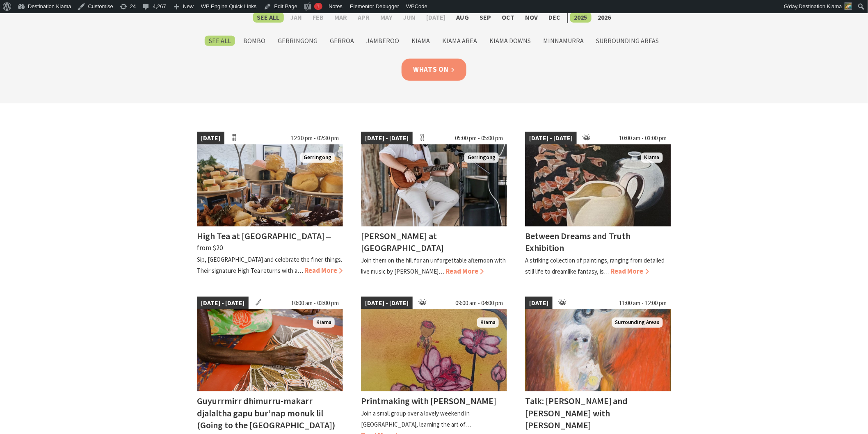  Describe the element at coordinates (434, 185) in the screenshot. I see `img: Tayvin Martins` at that location.